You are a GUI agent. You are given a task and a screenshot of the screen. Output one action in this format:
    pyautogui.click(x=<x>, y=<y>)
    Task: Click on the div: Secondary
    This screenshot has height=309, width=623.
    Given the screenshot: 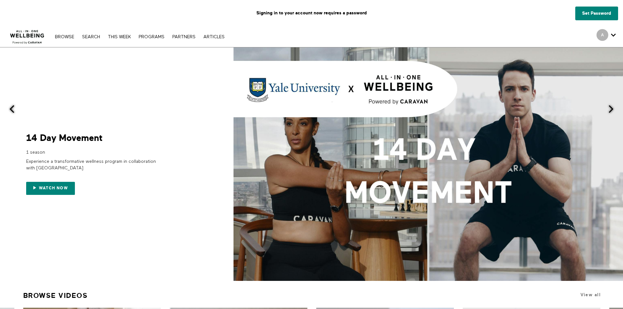 What is the action you would take?
    pyautogui.click(x=606, y=37)
    